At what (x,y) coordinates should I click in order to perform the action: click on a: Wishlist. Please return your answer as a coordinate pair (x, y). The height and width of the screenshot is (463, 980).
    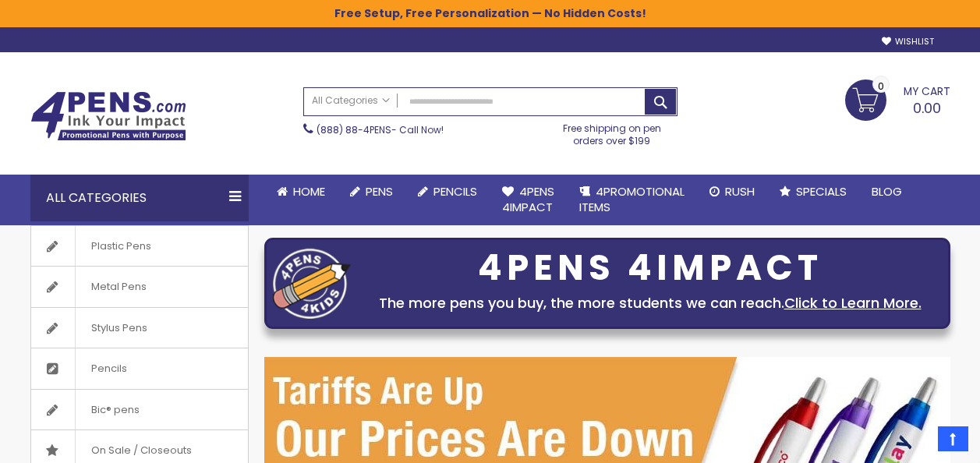
    Looking at the image, I should click on (907, 42).